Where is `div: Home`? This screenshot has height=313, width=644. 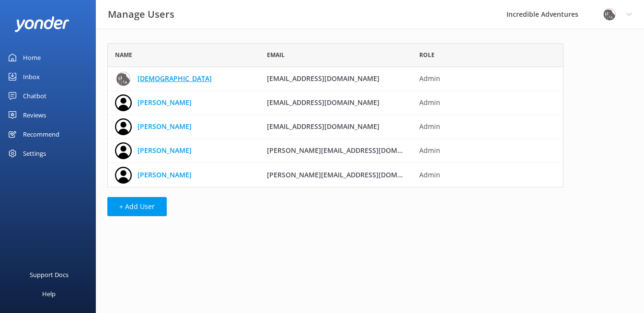
div: Home is located at coordinates (32, 57).